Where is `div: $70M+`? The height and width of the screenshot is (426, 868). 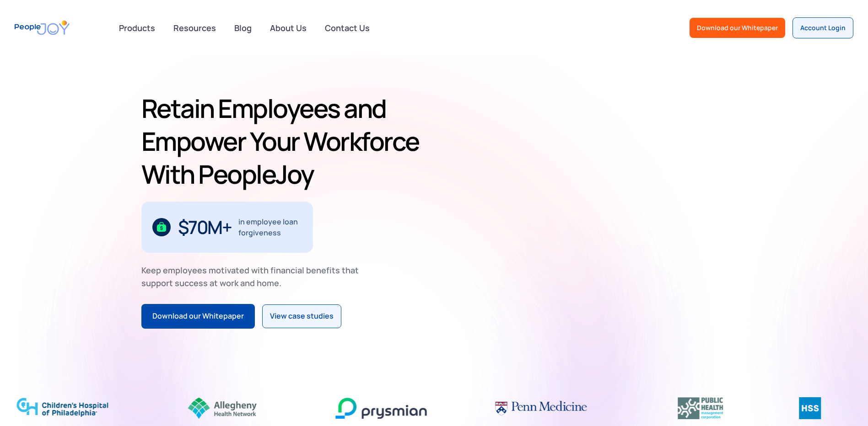
div: $70M+ is located at coordinates (204, 227).